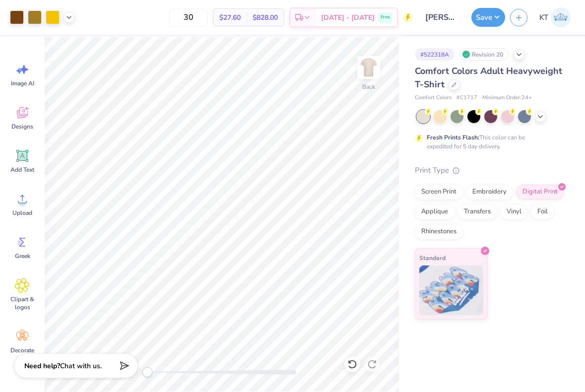 The height and width of the screenshot is (392, 585). Describe the element at coordinates (439, 232) in the screenshot. I see `div: Rhinestones` at that location.